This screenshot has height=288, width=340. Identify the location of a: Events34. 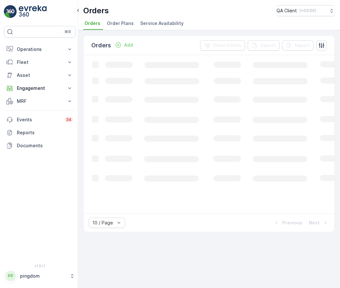
(40, 120).